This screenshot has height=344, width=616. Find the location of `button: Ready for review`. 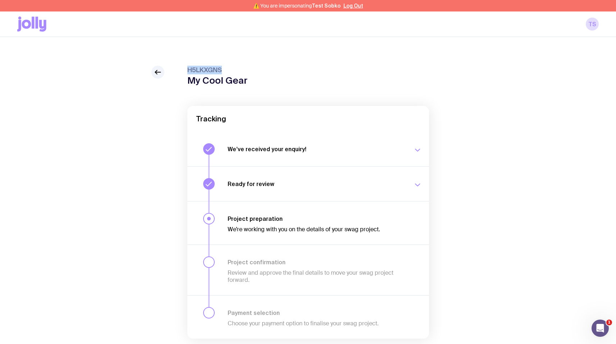

button: Ready for review is located at coordinates (308, 184).